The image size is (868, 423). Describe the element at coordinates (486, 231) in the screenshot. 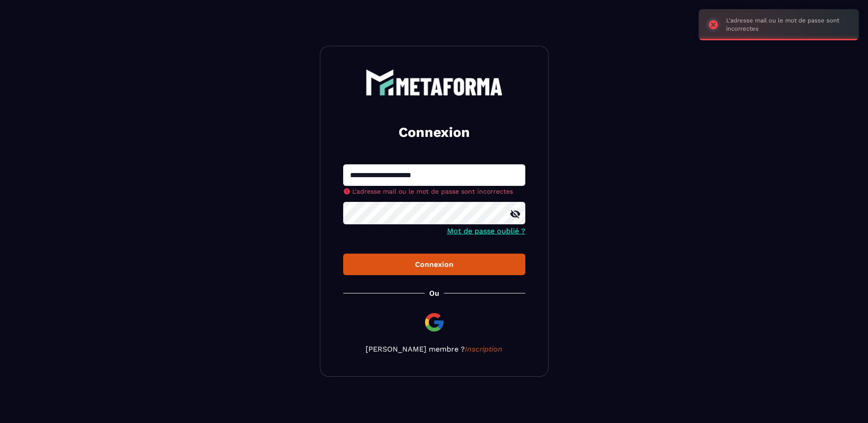

I see `a: Mot de passe oublié ?` at that location.